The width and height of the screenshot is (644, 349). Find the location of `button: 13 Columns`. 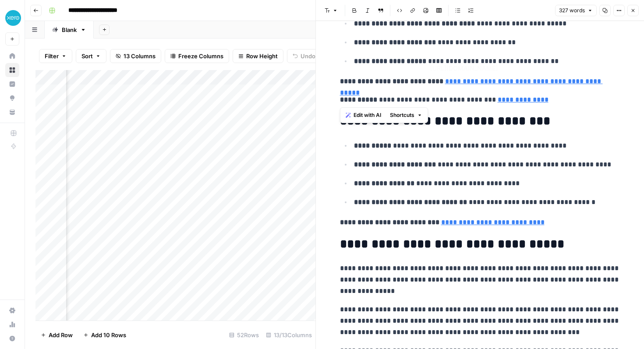

button: 13 Columns is located at coordinates (135, 56).